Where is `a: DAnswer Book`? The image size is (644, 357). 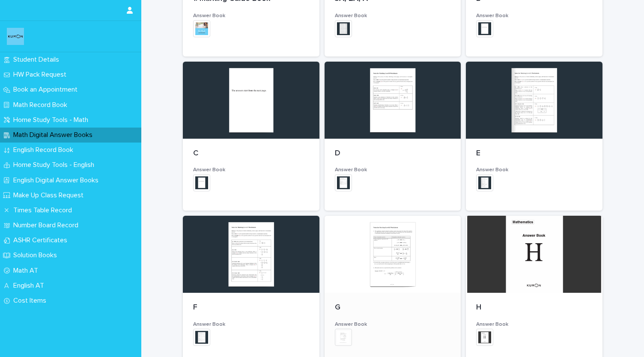
a: DAnswer Book is located at coordinates (393, 136).